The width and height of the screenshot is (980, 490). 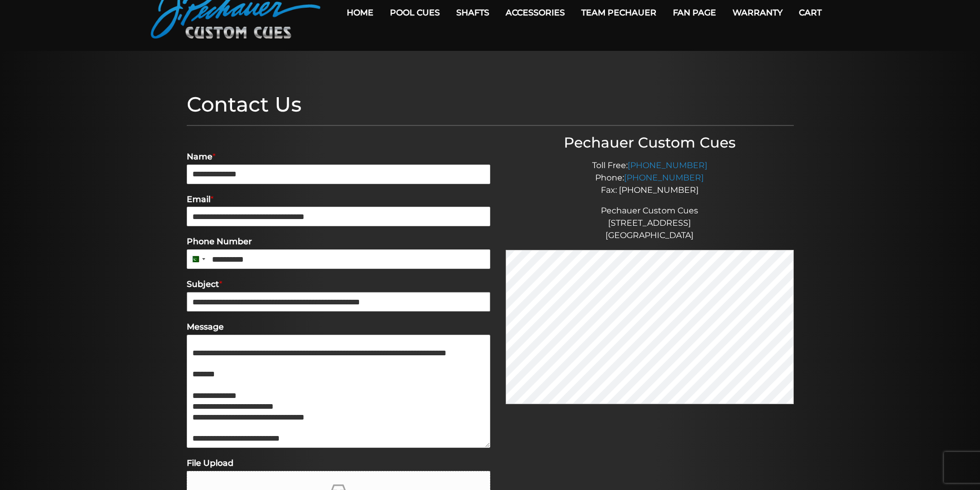 I want to click on label: Email, so click(x=339, y=200).